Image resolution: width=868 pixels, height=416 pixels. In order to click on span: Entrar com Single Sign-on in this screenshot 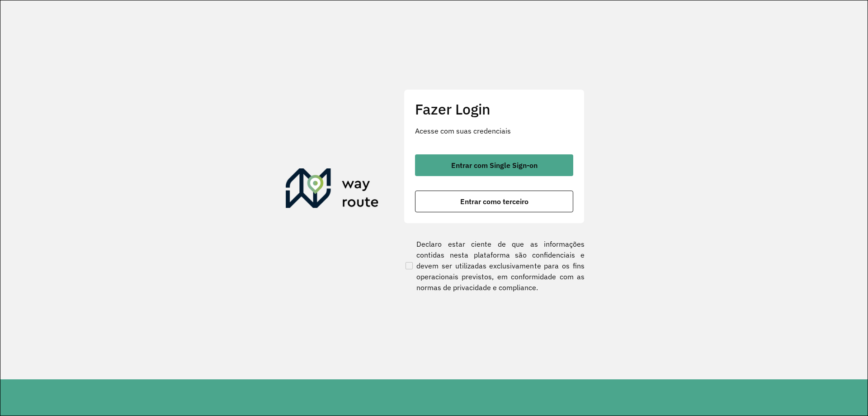, I will do `click(494, 165)`.